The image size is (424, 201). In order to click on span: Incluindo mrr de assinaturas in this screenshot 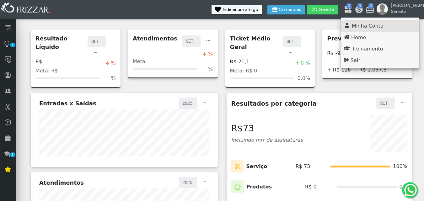, I will do `click(267, 140)`.